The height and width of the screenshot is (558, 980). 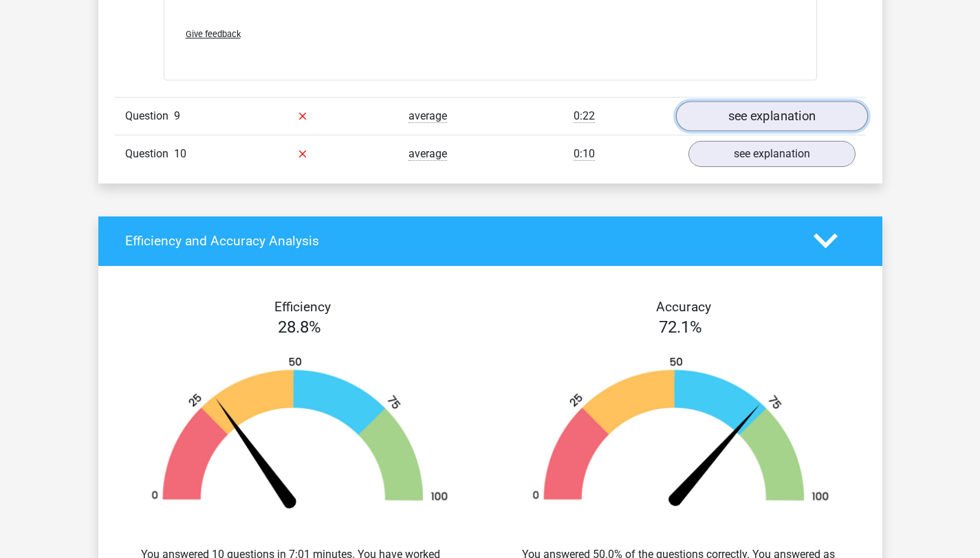 I want to click on span: 0:10, so click(x=584, y=154).